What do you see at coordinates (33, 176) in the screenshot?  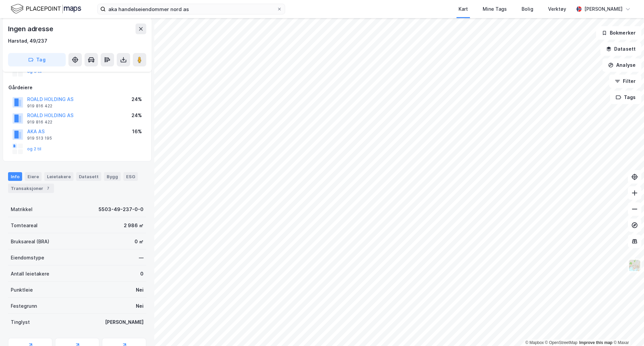 I see `div: Eiere` at bounding box center [33, 176].